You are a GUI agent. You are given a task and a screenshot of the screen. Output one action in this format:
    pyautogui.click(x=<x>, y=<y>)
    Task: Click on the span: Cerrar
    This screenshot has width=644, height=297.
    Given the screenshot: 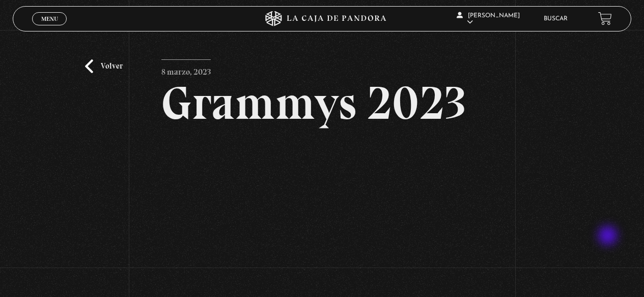 What is the action you would take?
    pyautogui.click(x=49, y=28)
    